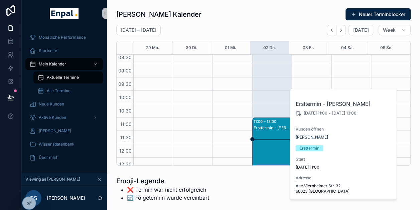  I want to click on button: Week, so click(395, 30).